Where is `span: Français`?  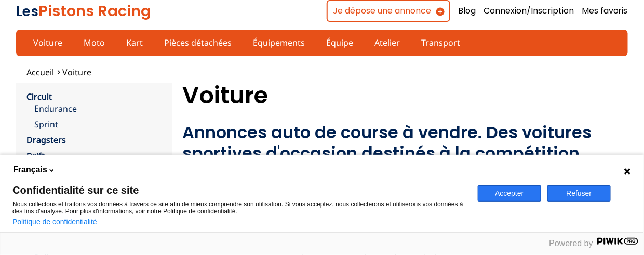
span: Français is located at coordinates (30, 169).